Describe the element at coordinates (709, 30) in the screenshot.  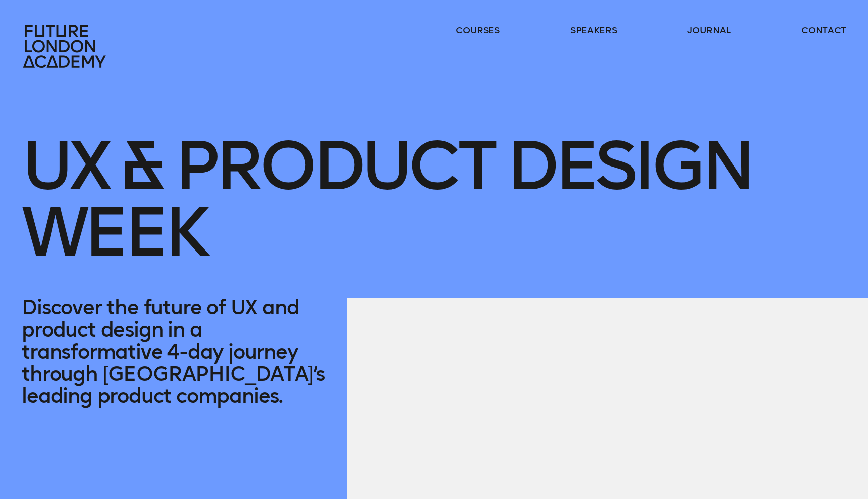
I see `a: journal` at that location.